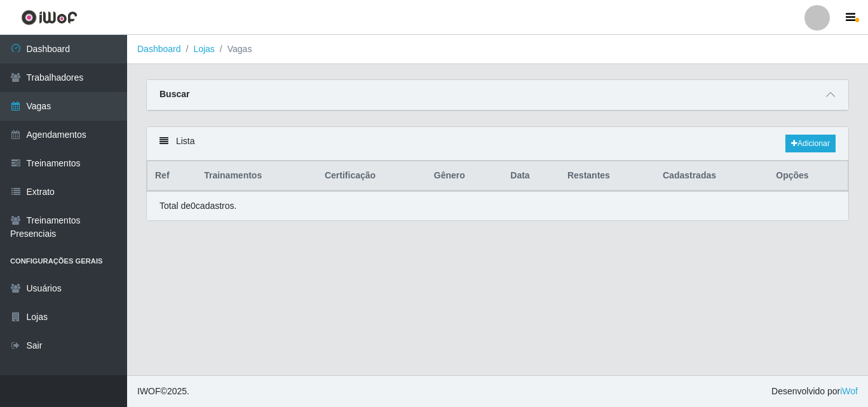 The height and width of the screenshot is (407, 868). Describe the element at coordinates (257, 176) in the screenshot. I see `th: Trainamentos` at that location.